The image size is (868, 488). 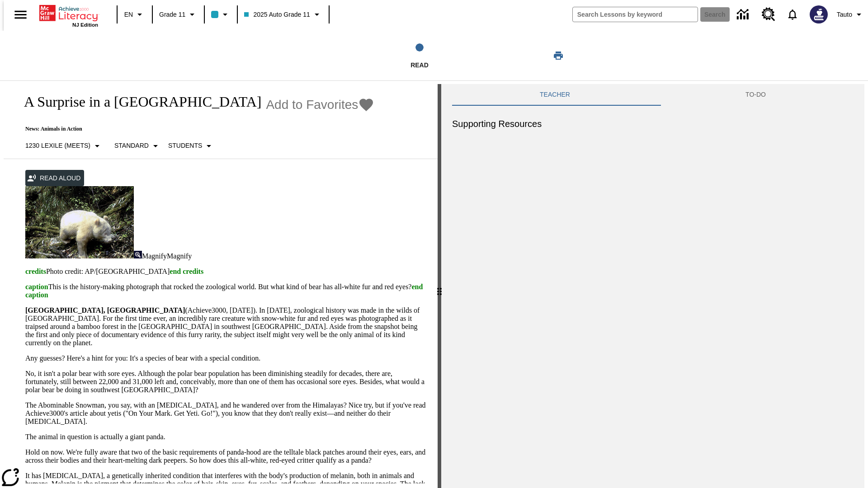 What do you see at coordinates (187, 271) in the screenshot?
I see `span: end credits` at bounding box center [187, 271].